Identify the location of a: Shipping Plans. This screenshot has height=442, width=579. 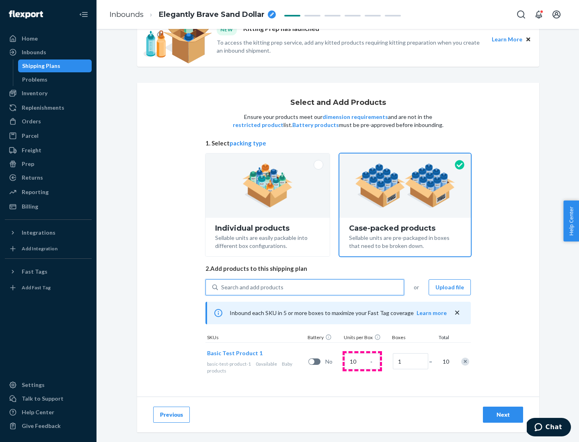
(55, 66).